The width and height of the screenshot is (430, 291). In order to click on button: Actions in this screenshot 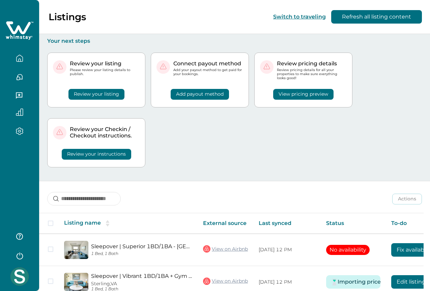, I will do `click(407, 199)`.